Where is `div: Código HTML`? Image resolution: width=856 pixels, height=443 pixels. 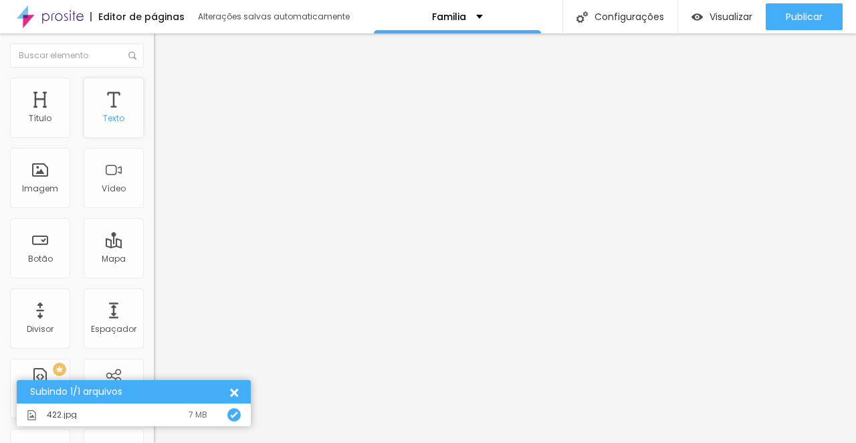 div: Código HTML is located at coordinates (39, 399).